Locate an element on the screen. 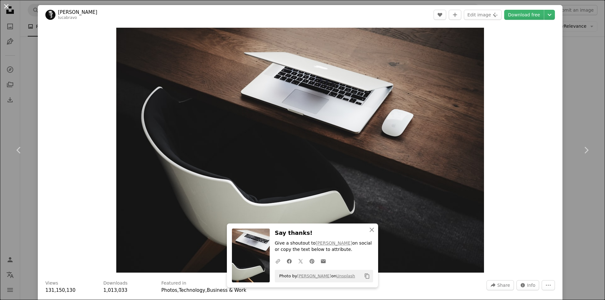 Image resolution: width=605 pixels, height=300 pixels. button: Add to Collection is located at coordinates (455, 15).